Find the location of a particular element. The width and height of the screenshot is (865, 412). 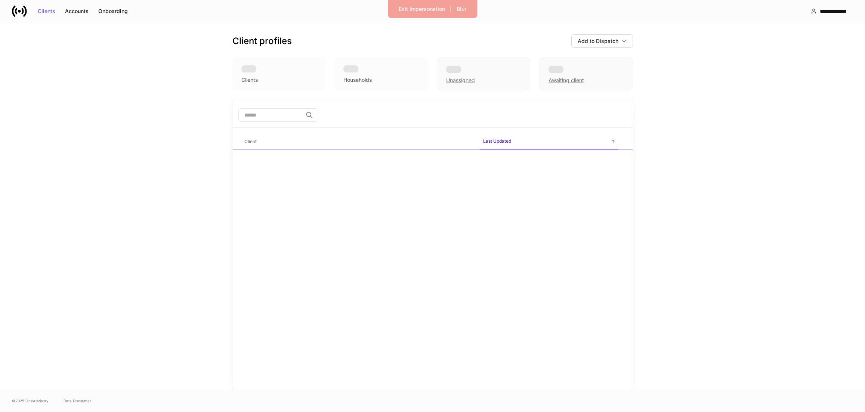

span: Last Updated is located at coordinates (549, 142).